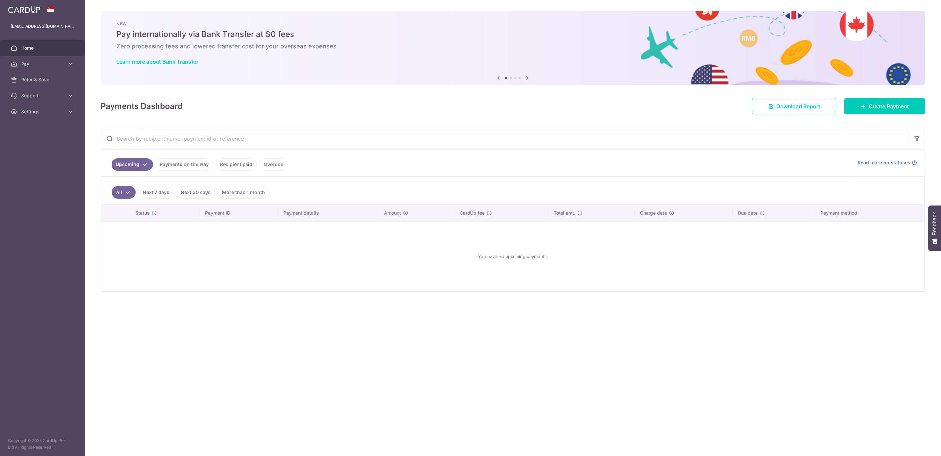 Image resolution: width=941 pixels, height=456 pixels. I want to click on a: Next 7 days, so click(156, 192).